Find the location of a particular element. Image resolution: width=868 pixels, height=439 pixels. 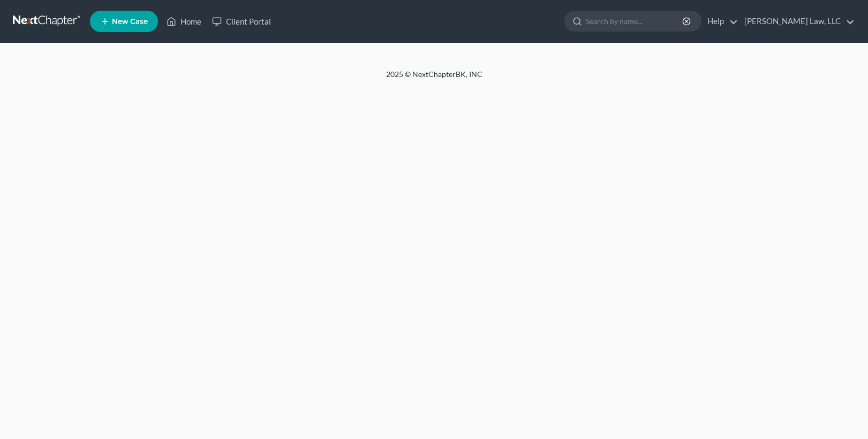

span: New Case is located at coordinates (130, 21).